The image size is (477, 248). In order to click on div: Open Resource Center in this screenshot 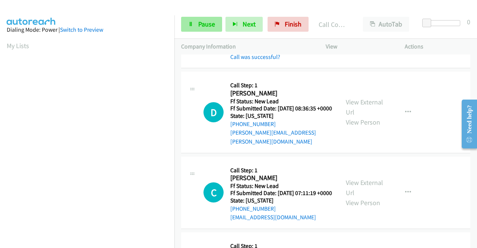, I will do `click(13, 29)`.